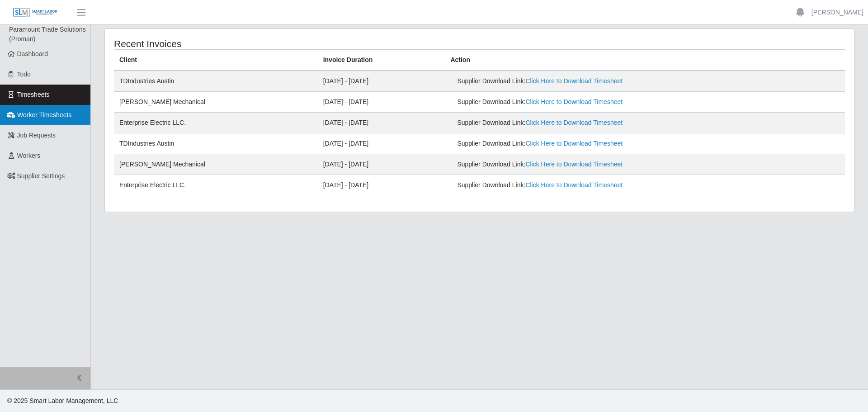 The width and height of the screenshot is (868, 412). I want to click on span: Todo, so click(24, 74).